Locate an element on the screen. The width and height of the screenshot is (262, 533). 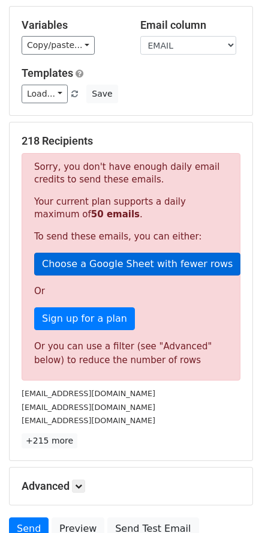
p: Or is located at coordinates (131, 291).